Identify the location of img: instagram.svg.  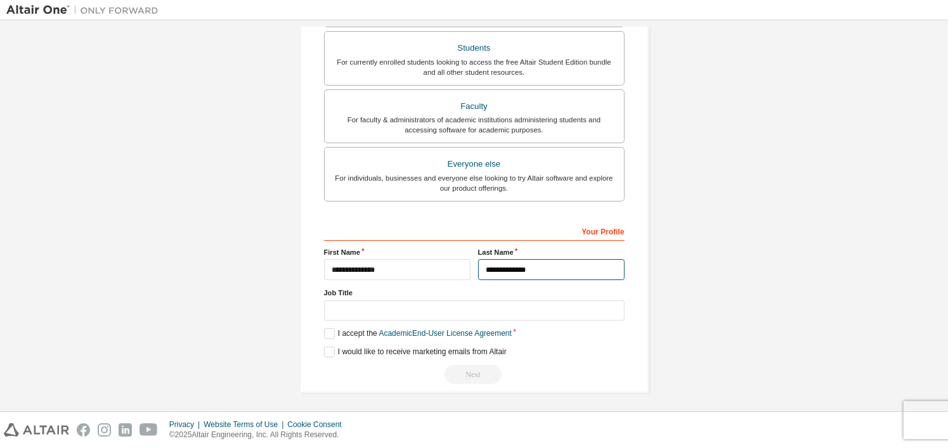
(104, 430).